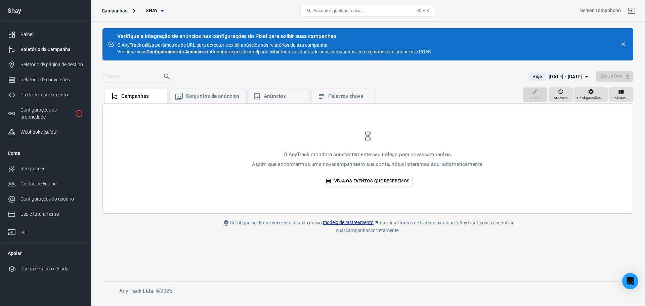 This screenshot has height=306, width=645. What do you see at coordinates (213, 96) in the screenshot?
I see `font: Conjuntos de anúncios` at bounding box center [213, 96].